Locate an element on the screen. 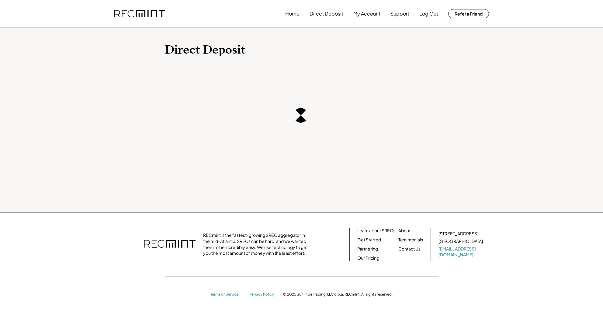  button: Home is located at coordinates (292, 14).